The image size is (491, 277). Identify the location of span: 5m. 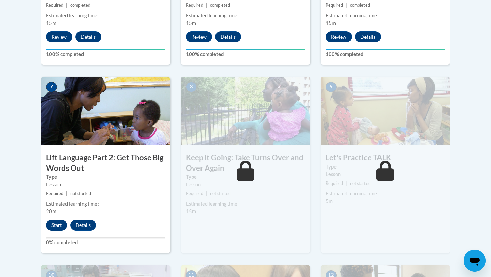
(329, 201).